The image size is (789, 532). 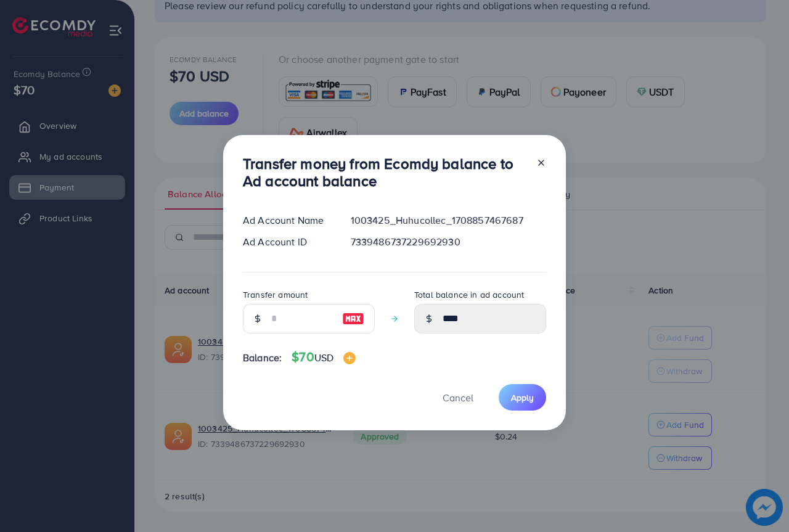 What do you see at coordinates (448, 242) in the screenshot?
I see `div: 7339486737229692930` at bounding box center [448, 242].